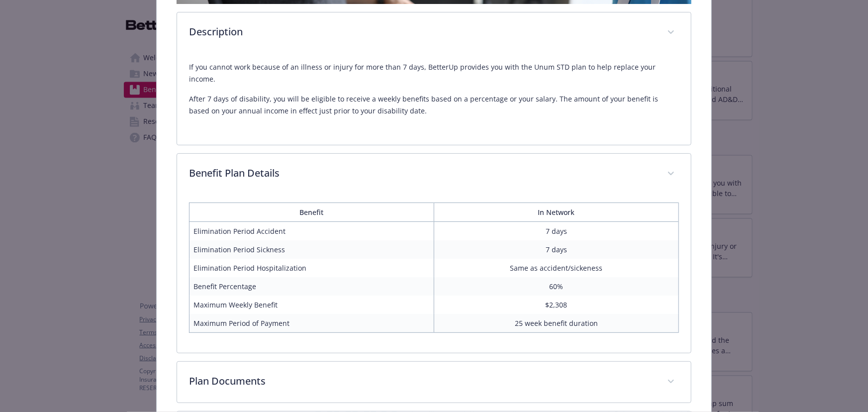 Image resolution: width=868 pixels, height=412 pixels. I want to click on td: Elimination Period Sickness, so click(312, 249).